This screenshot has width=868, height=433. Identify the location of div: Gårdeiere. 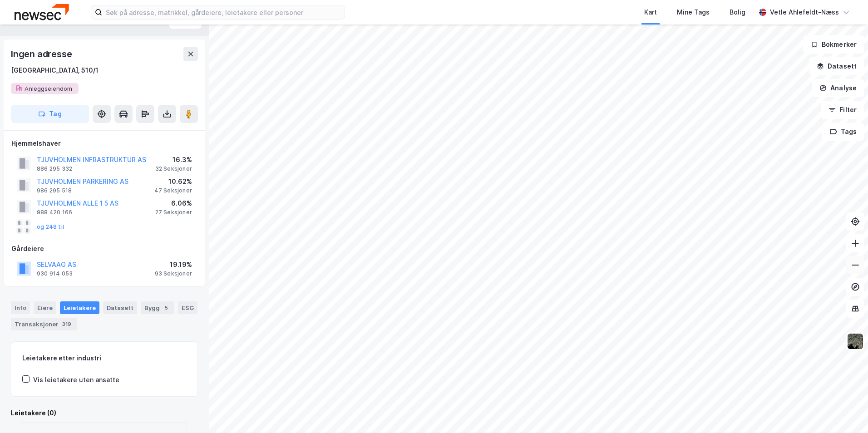
(104, 249).